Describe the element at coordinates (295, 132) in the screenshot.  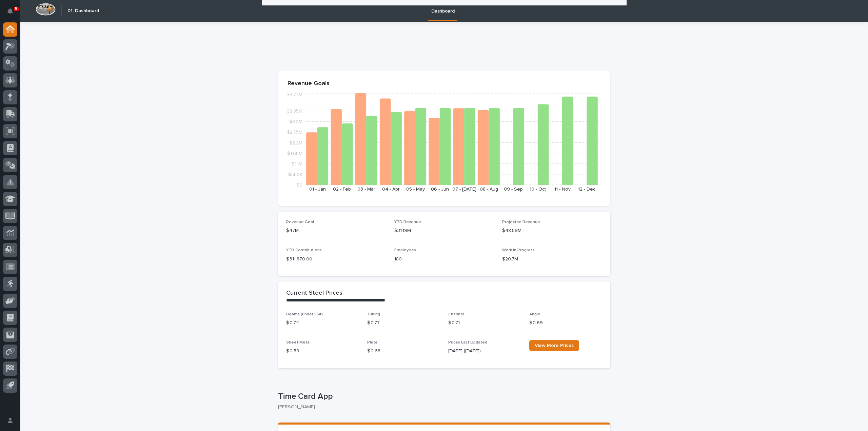
I see `tspan: $2.75M` at that location.